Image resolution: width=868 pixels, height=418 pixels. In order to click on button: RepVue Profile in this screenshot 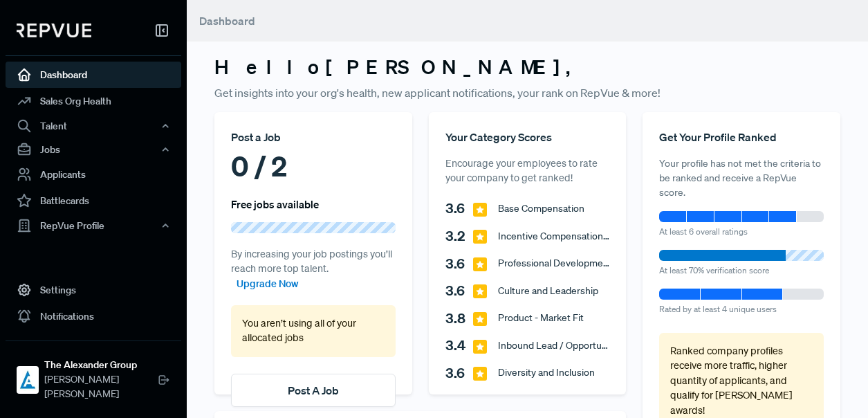, I will do `click(93, 225)`.